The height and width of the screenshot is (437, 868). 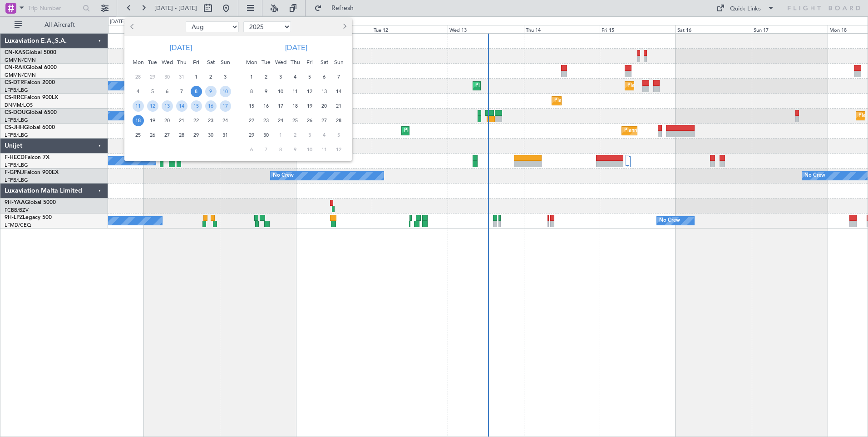 I want to click on div: 19-8-2025, so click(x=152, y=120).